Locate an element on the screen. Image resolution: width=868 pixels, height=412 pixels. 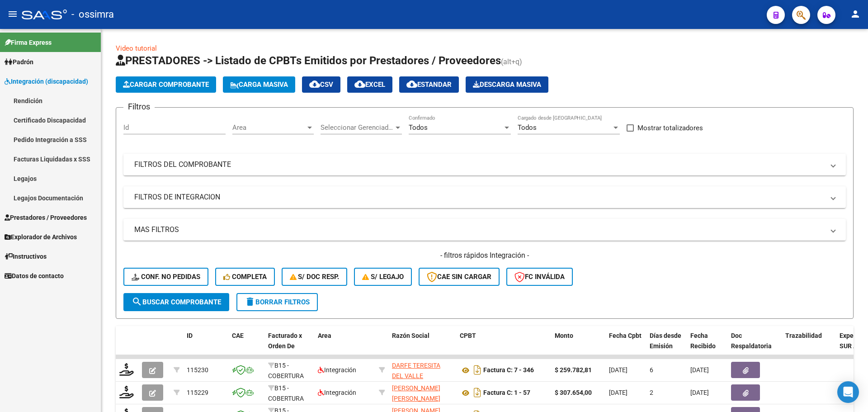
mat-expansion-panel-header: FILTROS DEL COMPROBANTE is located at coordinates (485, 165).